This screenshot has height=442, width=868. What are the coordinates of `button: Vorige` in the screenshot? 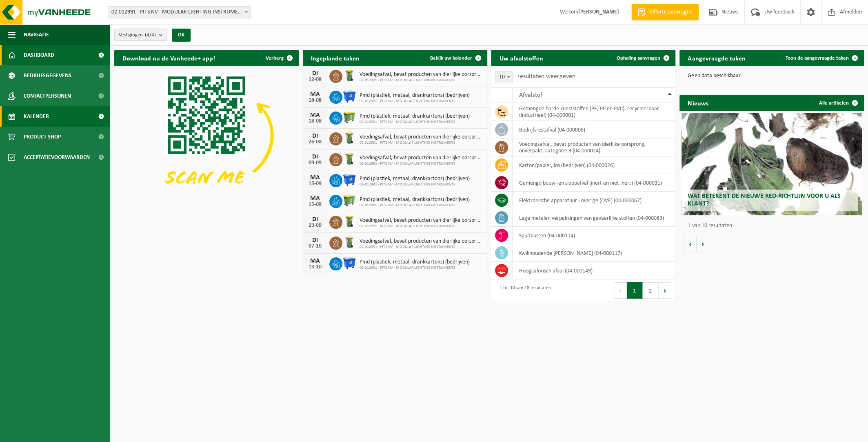 It's located at (690, 244).